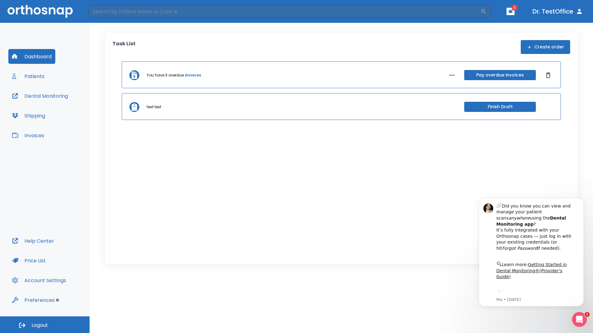 The height and width of the screenshot is (333, 593). Describe the element at coordinates (28, 76) in the screenshot. I see `button: Patients` at that location.